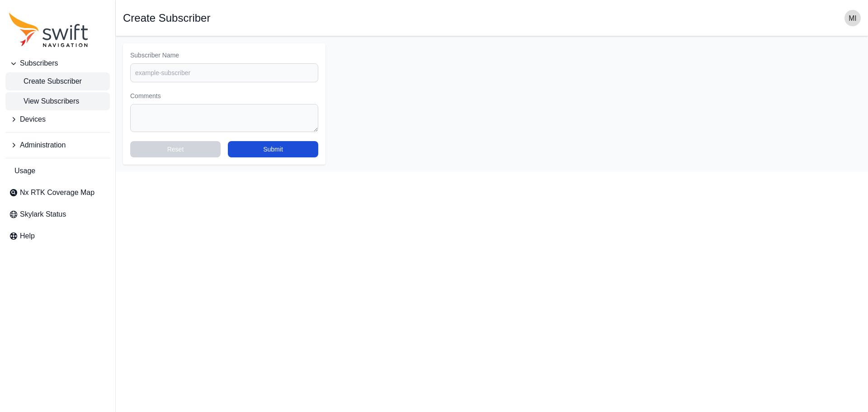 This screenshot has width=868, height=412. Describe the element at coordinates (224, 96) in the screenshot. I see `label: Comments` at that location.